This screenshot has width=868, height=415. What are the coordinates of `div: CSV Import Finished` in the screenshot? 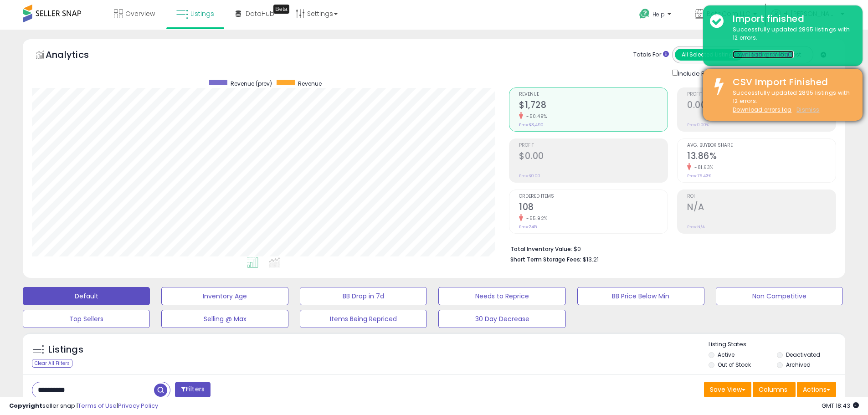 It's located at (790, 82).